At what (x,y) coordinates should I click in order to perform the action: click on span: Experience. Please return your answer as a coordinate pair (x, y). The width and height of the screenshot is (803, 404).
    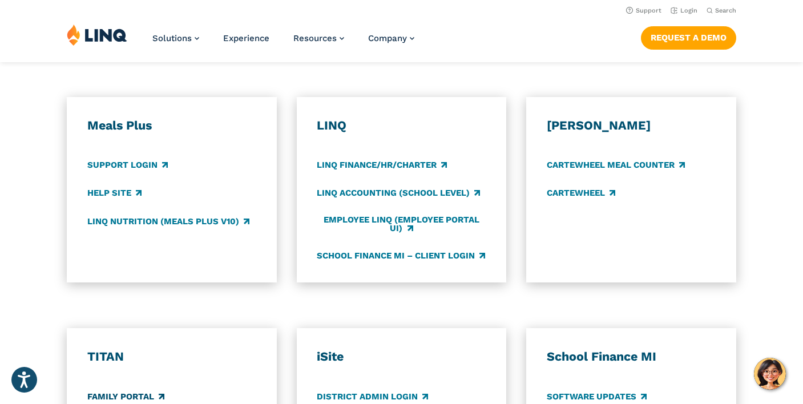
    Looking at the image, I should click on (246, 38).